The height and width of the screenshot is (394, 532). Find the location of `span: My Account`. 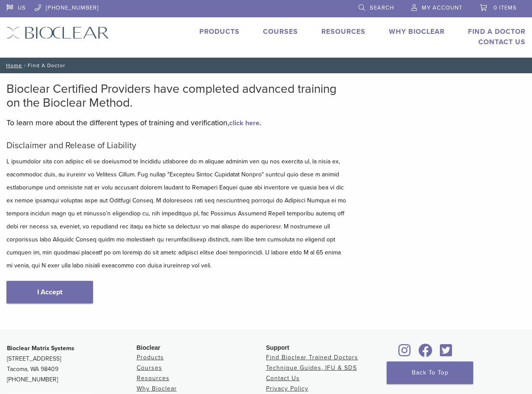

span: My Account is located at coordinates (442, 8).